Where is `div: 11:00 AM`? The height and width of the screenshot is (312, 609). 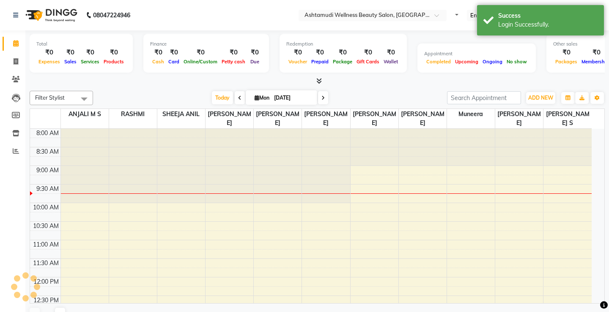
div: 11:00 AM is located at coordinates (46, 245).